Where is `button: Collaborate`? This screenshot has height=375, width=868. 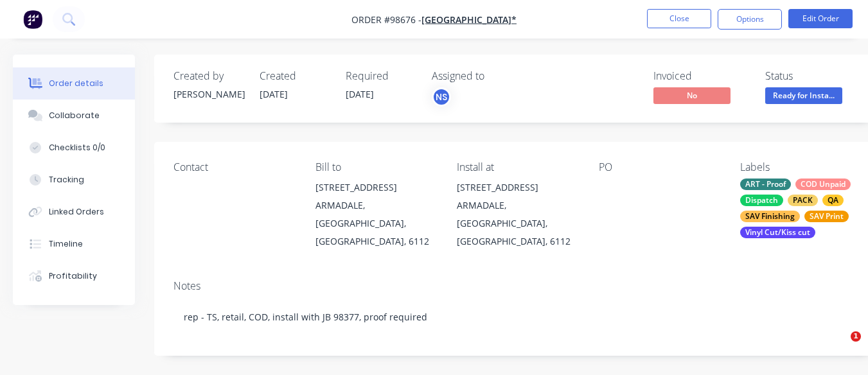
button: Collaborate is located at coordinates (74, 116).